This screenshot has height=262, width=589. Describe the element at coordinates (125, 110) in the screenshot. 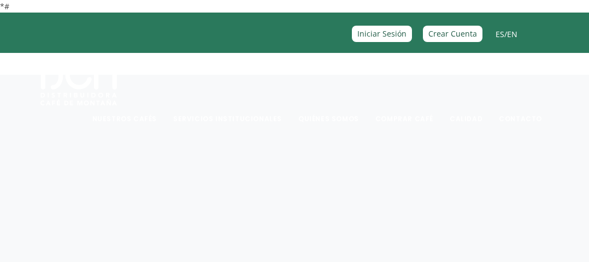

I see `a: Nuestros Cafés` at that location.